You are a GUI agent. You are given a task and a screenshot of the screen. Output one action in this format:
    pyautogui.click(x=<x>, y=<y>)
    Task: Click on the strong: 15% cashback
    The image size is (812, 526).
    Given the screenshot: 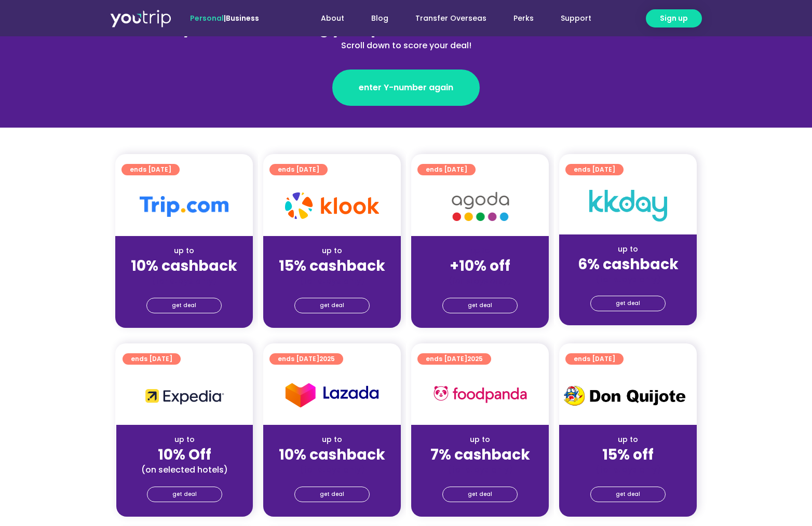 What is the action you would take?
    pyautogui.click(x=332, y=266)
    